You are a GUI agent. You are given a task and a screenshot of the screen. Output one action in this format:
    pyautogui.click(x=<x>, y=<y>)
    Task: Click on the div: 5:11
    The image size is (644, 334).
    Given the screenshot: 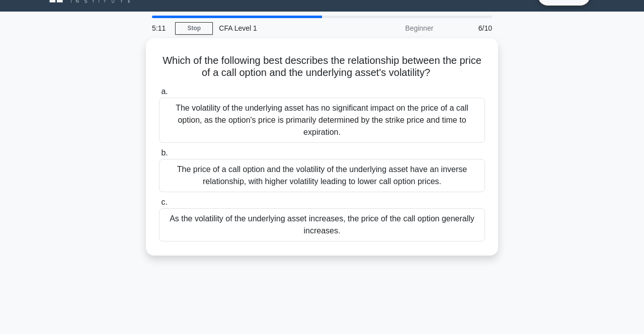 What is the action you would take?
    pyautogui.click(x=161, y=28)
    